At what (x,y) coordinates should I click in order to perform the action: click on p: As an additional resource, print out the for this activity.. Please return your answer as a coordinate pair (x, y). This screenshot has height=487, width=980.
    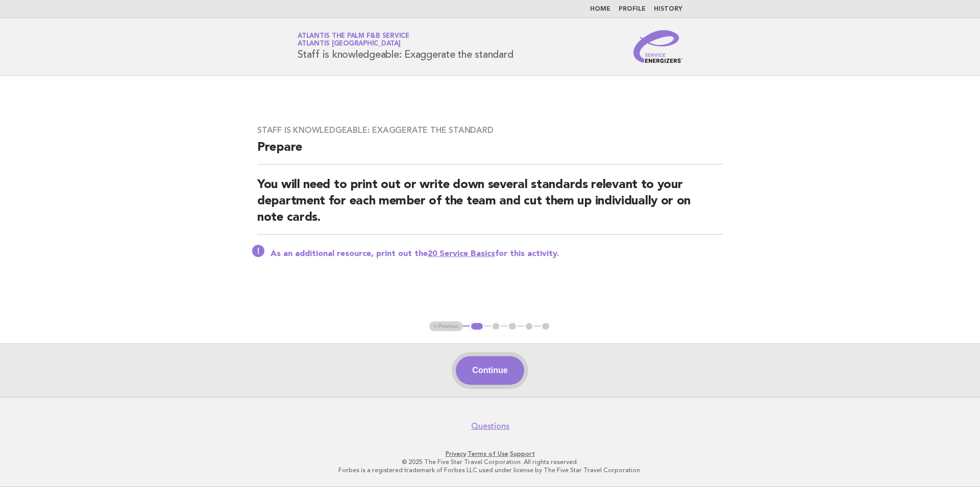
    Looking at the image, I should click on (497, 253).